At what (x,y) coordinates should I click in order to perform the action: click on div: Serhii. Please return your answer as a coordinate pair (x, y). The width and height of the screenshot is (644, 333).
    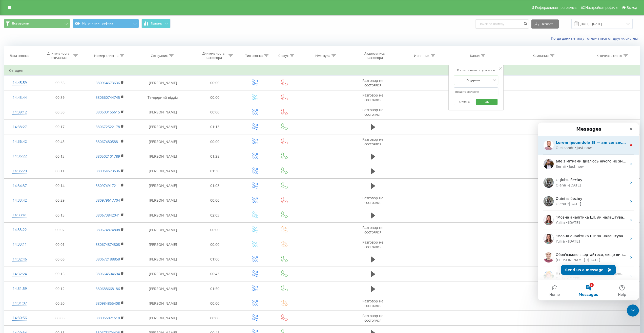
    Looking at the image, I should click on (23, 44).